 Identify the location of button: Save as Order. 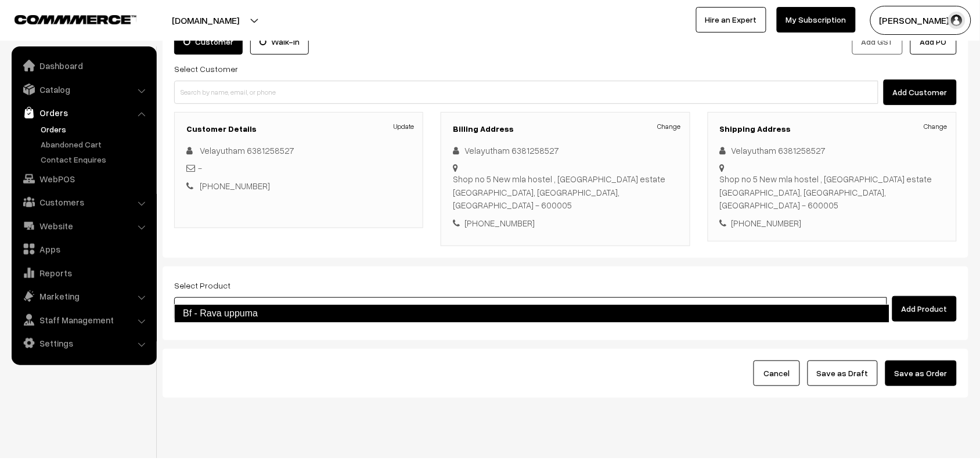
(921, 374).